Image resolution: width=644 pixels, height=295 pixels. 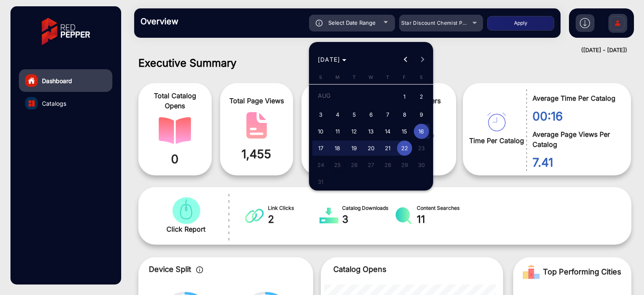 What do you see at coordinates (421, 114) in the screenshot?
I see `button: August 9, 2025` at bounding box center [421, 114].